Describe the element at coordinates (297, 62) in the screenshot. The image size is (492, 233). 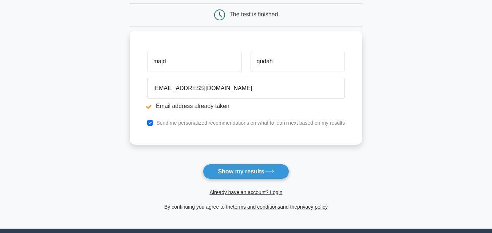
I see `input: Last name` at that location.